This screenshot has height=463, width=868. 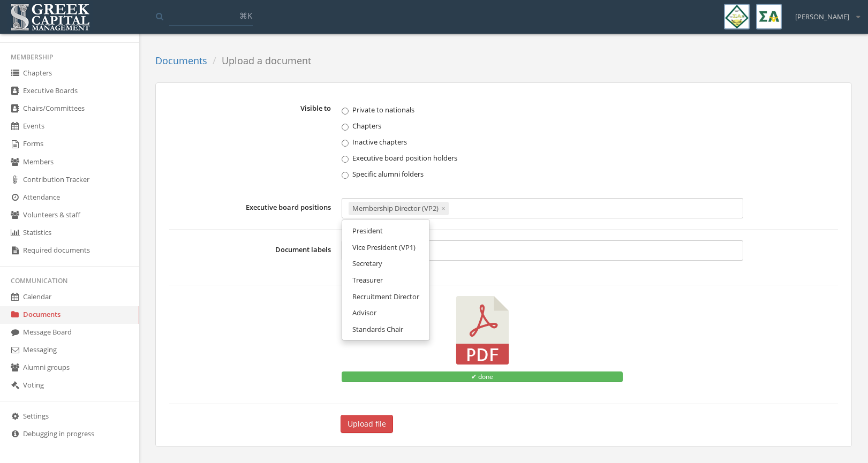 I want to click on a: Secretary, so click(x=386, y=263).